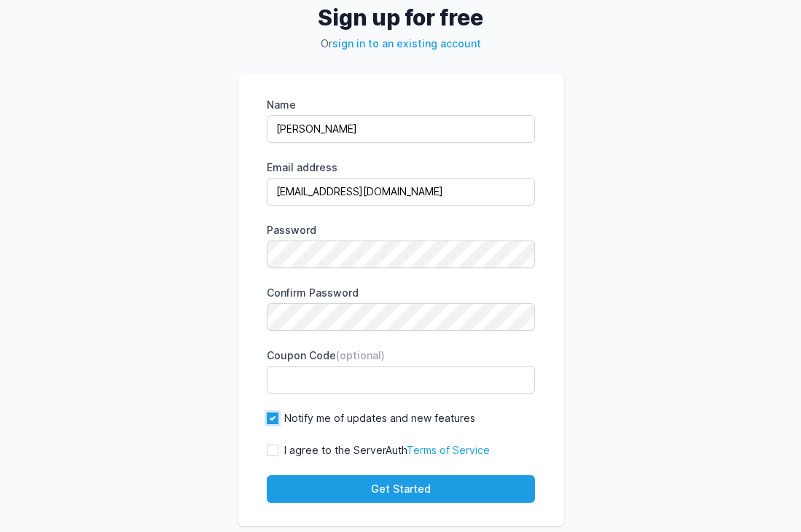  What do you see at coordinates (401, 44) in the screenshot?
I see `p: Or` at bounding box center [401, 44].